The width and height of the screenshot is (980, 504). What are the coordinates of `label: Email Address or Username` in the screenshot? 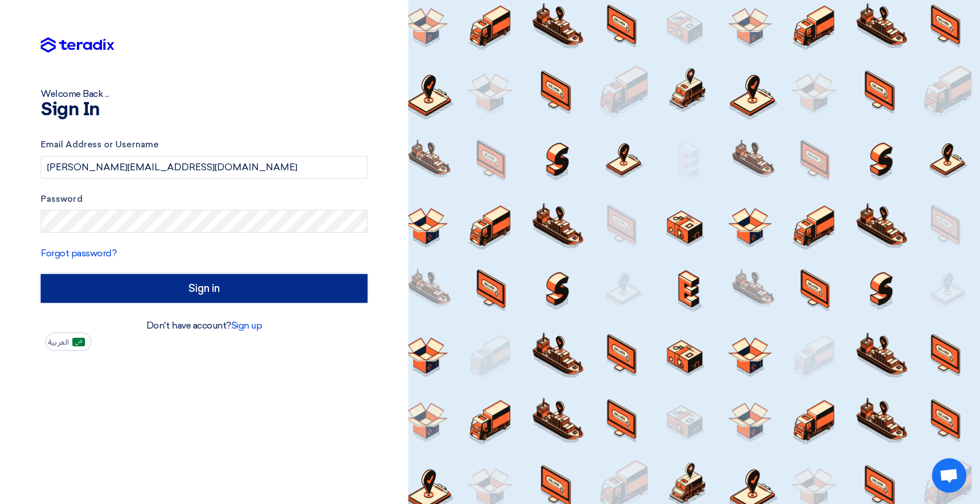 It's located at (204, 145).